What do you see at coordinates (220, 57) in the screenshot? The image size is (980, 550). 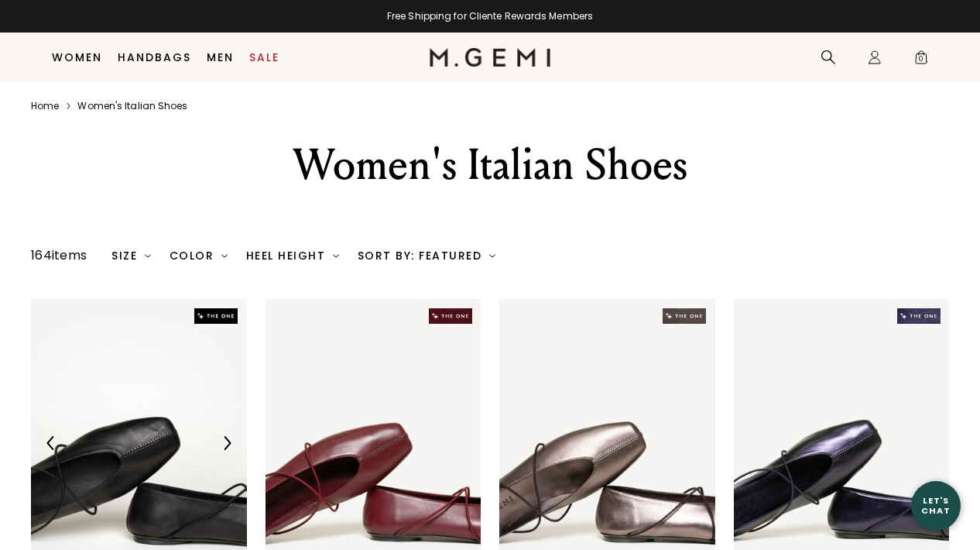 I see `a: Men` at bounding box center [220, 57].